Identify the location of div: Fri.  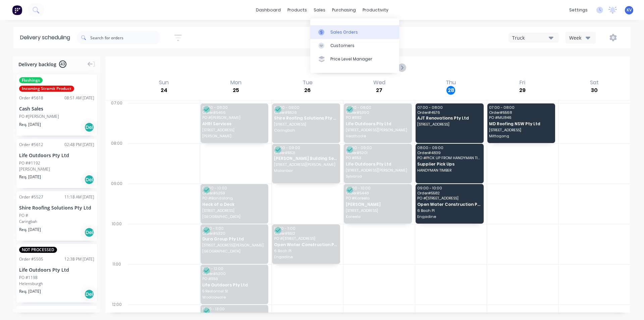
(522, 82).